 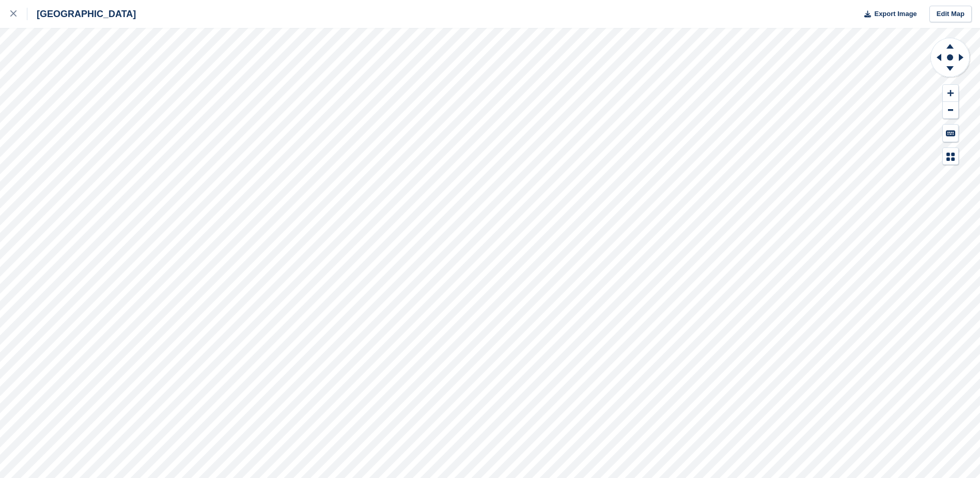 I want to click on button: Map Legend, so click(x=951, y=156).